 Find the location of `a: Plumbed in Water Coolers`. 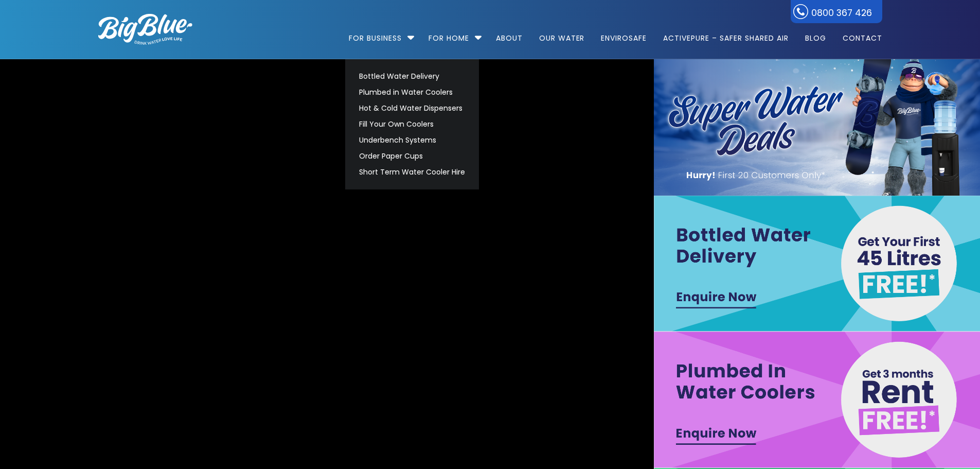

a: Plumbed in Water Coolers is located at coordinates (412, 92).